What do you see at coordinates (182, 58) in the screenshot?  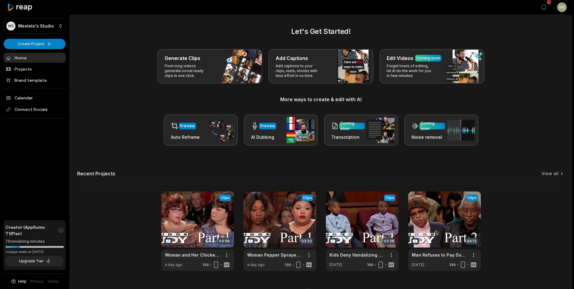 I see `h3: Generate Clips` at bounding box center [182, 58].